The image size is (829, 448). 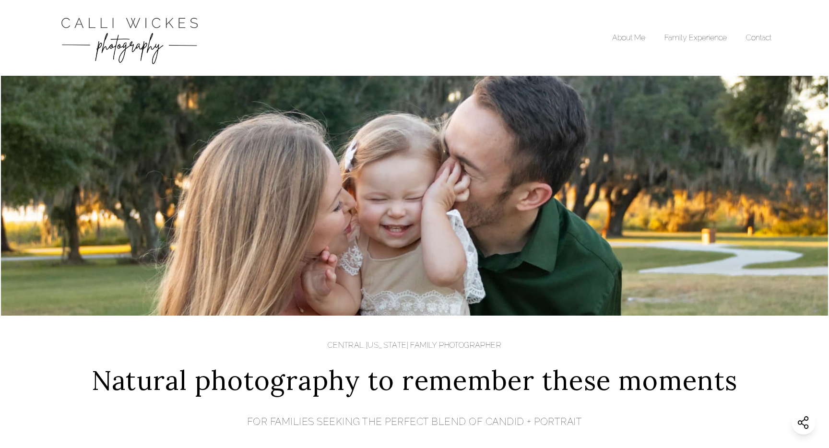 I want to click on button: Share this website, so click(x=803, y=422).